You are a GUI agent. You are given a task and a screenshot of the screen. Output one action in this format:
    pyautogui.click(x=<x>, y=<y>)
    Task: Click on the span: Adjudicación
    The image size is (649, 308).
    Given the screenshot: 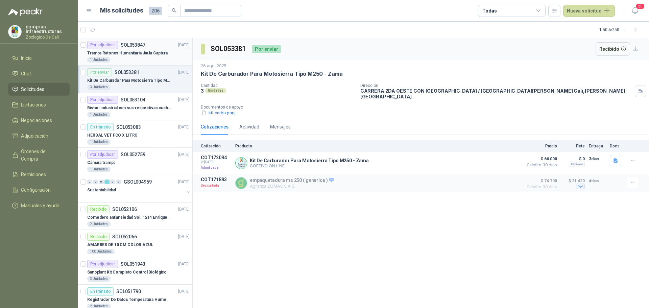 What is the action you would take?
    pyautogui.click(x=34, y=136)
    